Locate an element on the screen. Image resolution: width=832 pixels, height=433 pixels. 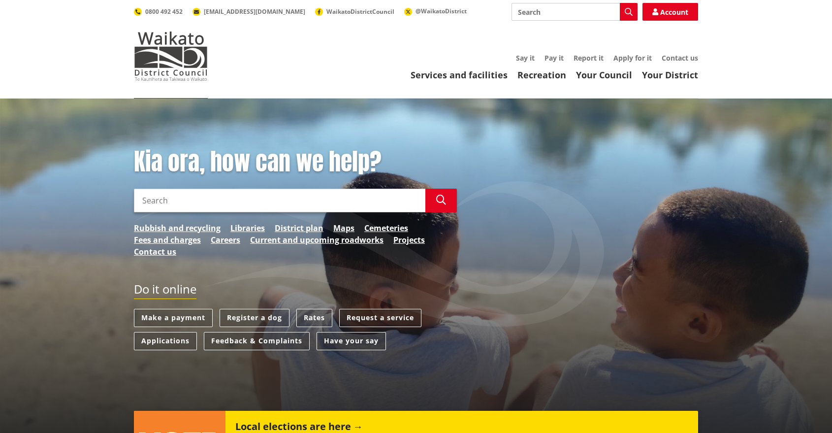
a: WaikatoDistrictCouncil is located at coordinates (354, 11).